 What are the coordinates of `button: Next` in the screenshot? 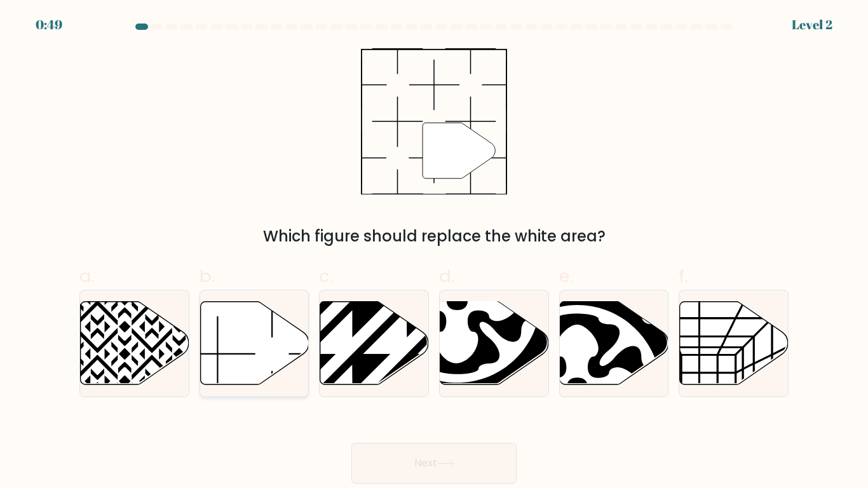 It's located at (434, 463).